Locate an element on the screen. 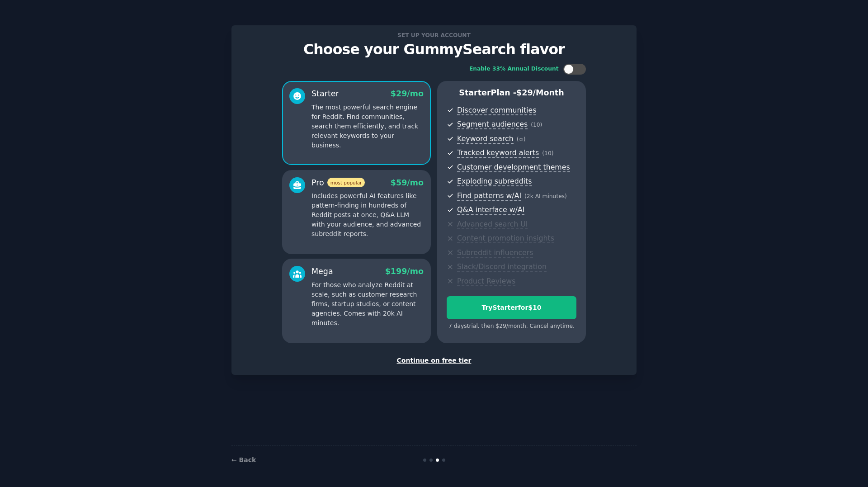 This screenshot has width=868, height=487. span: Customer development themes is located at coordinates (514, 168).